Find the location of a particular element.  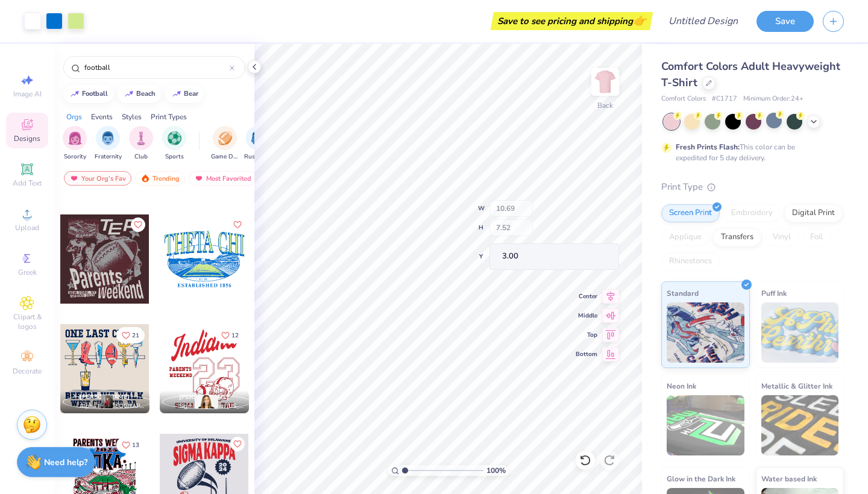

div: filter for Sports is located at coordinates (174, 144).